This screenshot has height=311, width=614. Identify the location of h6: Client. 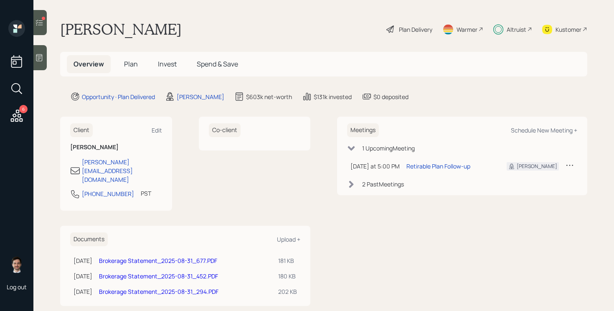
(82, 130).